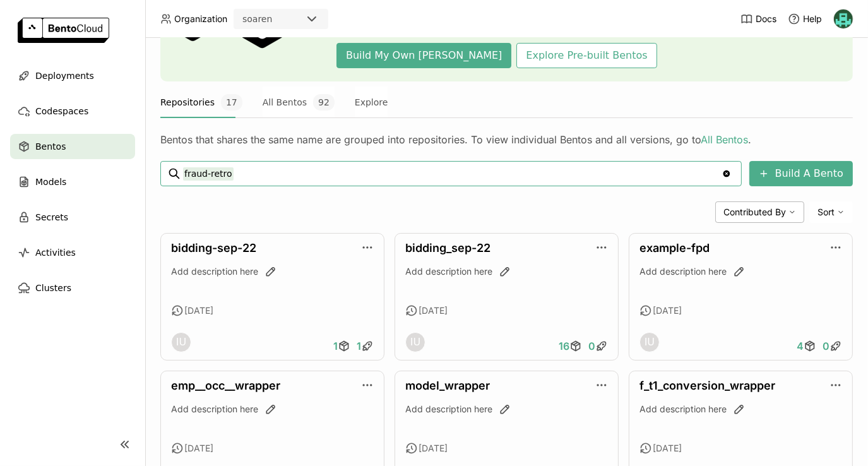  I want to click on svg: Clear value, so click(727, 174).